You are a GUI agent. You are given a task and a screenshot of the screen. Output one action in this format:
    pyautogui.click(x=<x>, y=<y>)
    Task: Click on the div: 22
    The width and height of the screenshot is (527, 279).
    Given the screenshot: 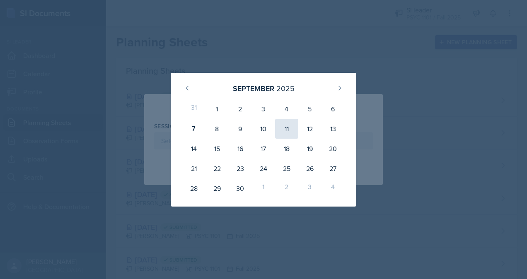 What is the action you would take?
    pyautogui.click(x=217, y=169)
    